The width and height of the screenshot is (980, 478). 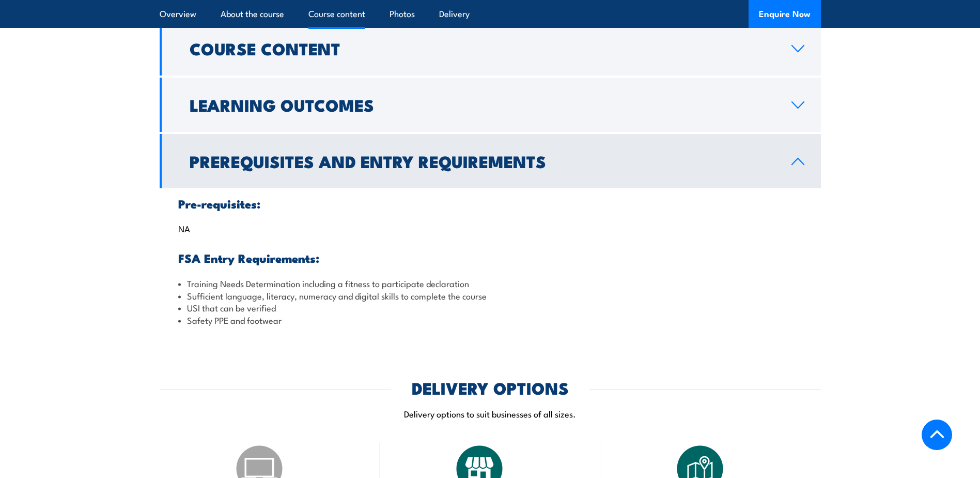 I want to click on h3: Pre-requisites:, so click(x=490, y=203).